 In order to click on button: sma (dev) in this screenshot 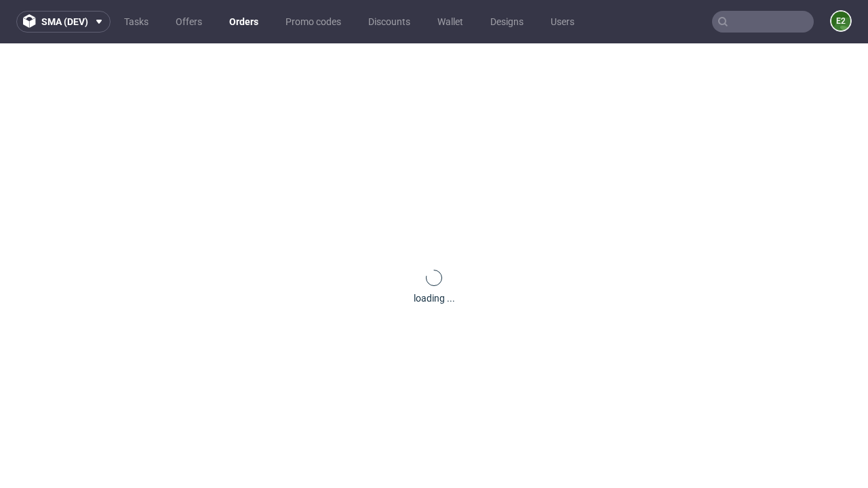, I will do `click(63, 22)`.